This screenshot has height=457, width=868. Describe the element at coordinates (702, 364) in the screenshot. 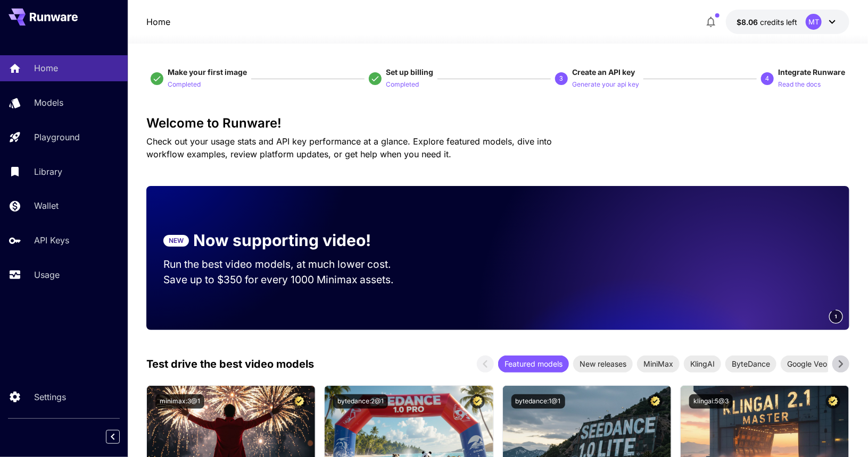

I see `span: KlingAI` at that location.